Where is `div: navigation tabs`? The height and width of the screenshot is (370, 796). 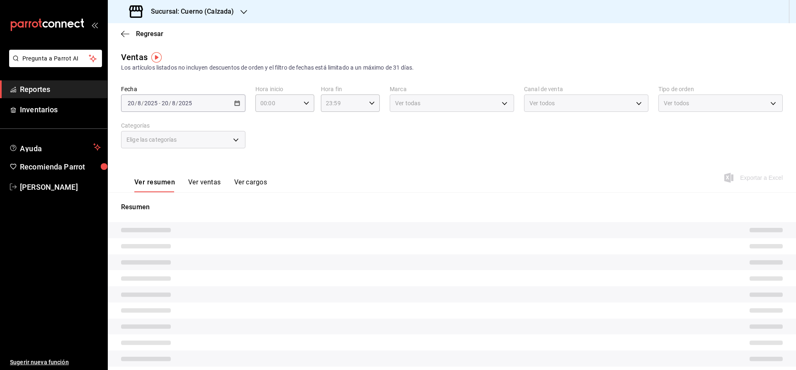
div: navigation tabs is located at coordinates (201, 185).